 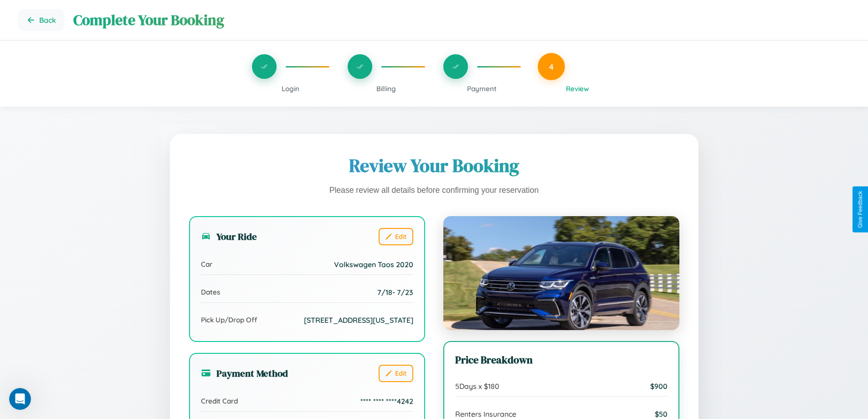 What do you see at coordinates (210, 292) in the screenshot?
I see `span: Dates` at bounding box center [210, 292].